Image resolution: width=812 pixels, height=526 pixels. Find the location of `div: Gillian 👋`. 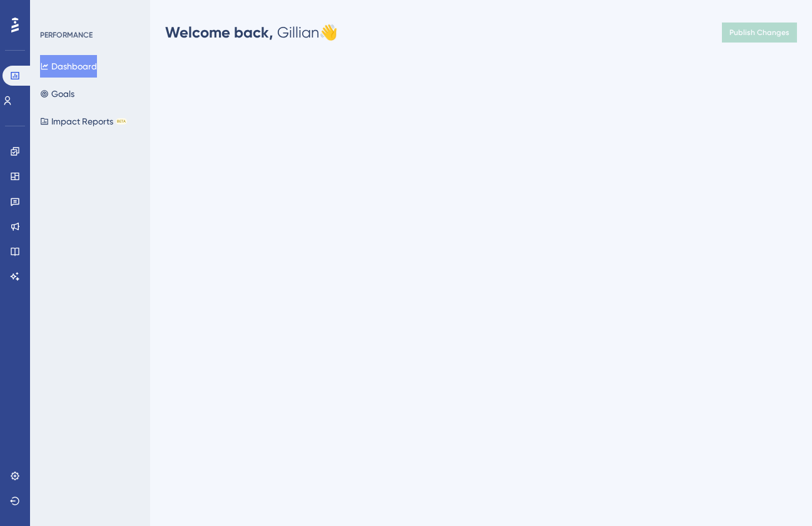

div: Gillian 👋 is located at coordinates (251, 32).